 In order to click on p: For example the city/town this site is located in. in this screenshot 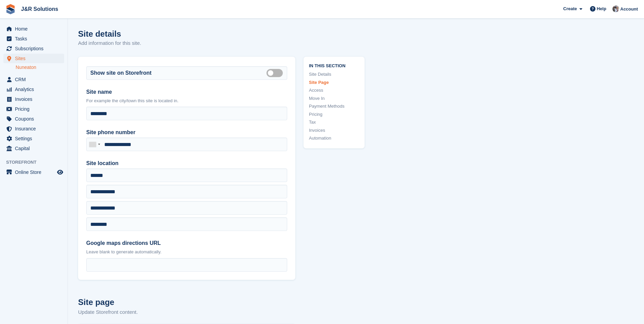, I will do `click(186, 101)`.